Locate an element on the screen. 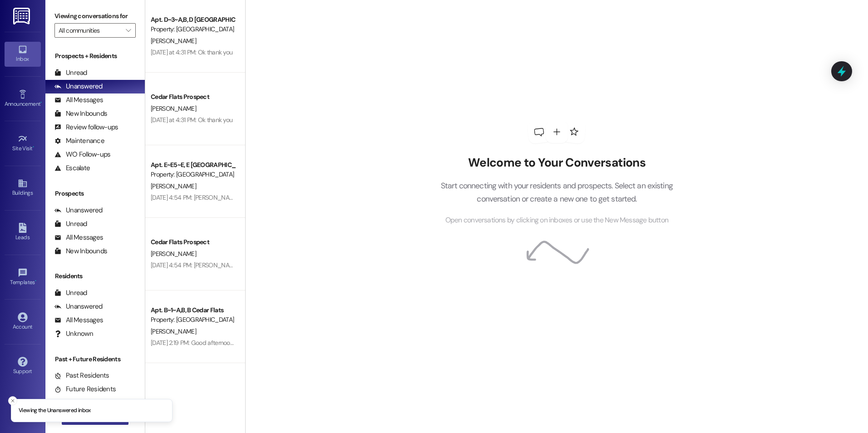 The image size is (868, 433). input: All communities is located at coordinates (90, 31).